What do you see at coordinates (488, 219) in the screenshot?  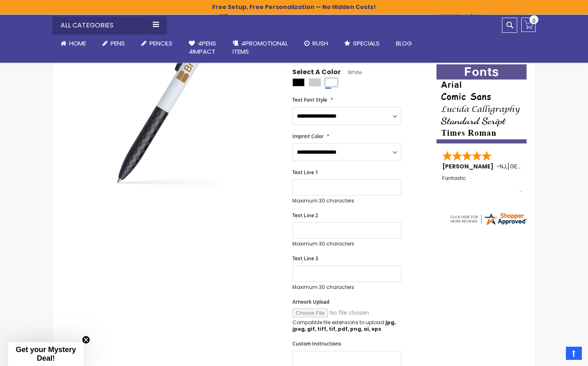 I see `img: 4pens.com widget logo` at bounding box center [488, 219].